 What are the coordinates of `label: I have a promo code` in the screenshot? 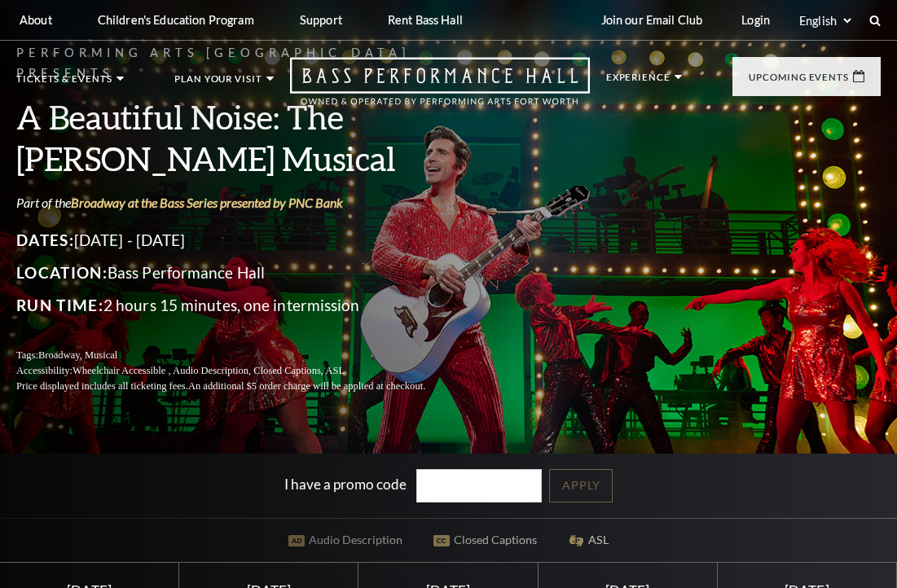 It's located at (345, 484).